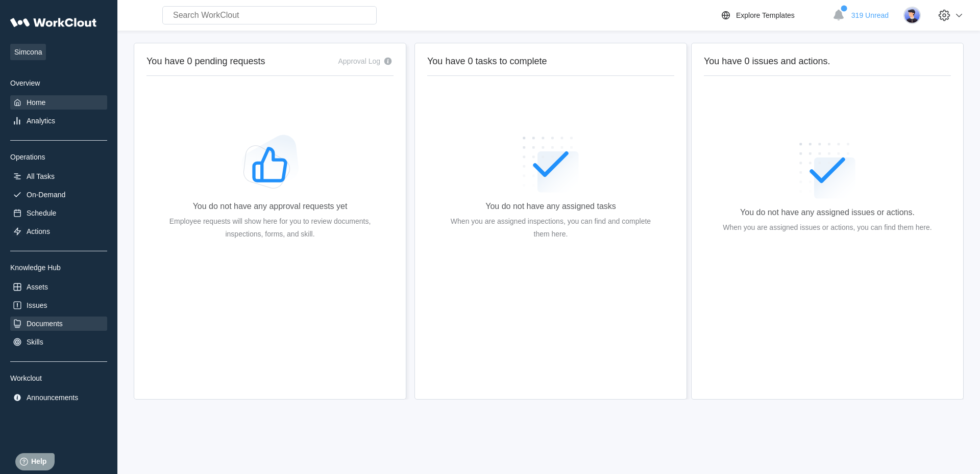  What do you see at coordinates (59, 194) in the screenshot?
I see `a: On-Demand` at bounding box center [59, 194].